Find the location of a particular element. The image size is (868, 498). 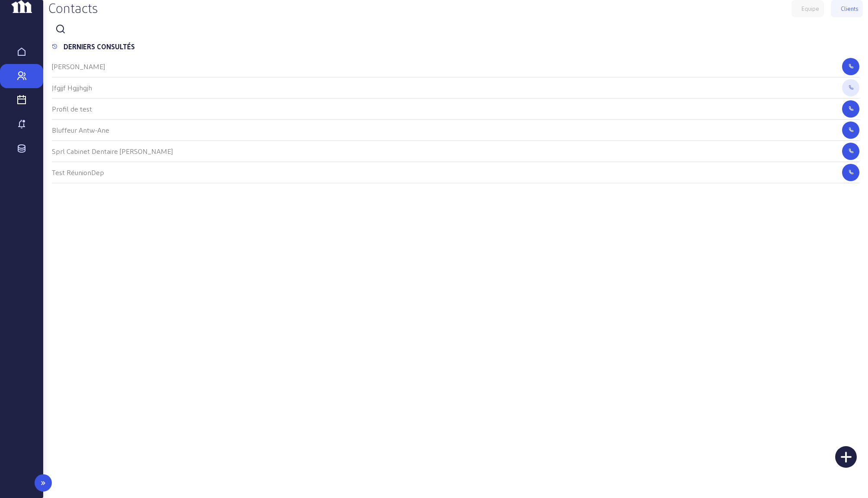

cam-list-title: Jfgjjf Hgjjhgjh is located at coordinates (72, 87).